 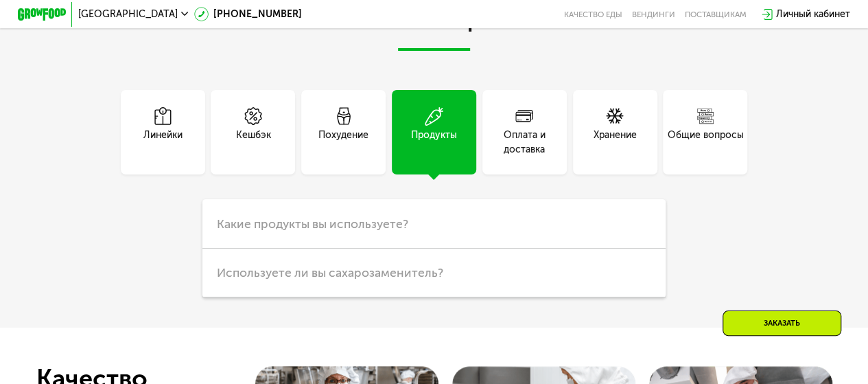 What do you see at coordinates (252, 143) in the screenshot?
I see `div: Кешбэк` at bounding box center [252, 143].